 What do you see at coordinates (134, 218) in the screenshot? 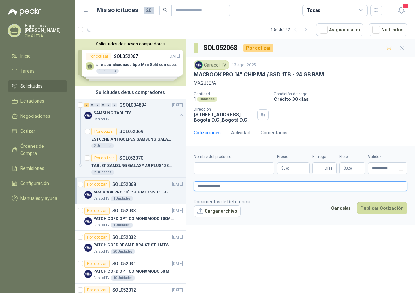
I see `p: PATCH CORD OPTICO MONOMODO 100MTS` at bounding box center [134, 218].